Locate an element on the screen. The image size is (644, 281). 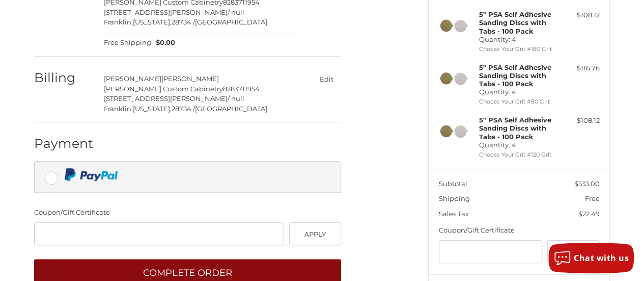
li: Choose Your Grit #80 Grit is located at coordinates (518, 102).